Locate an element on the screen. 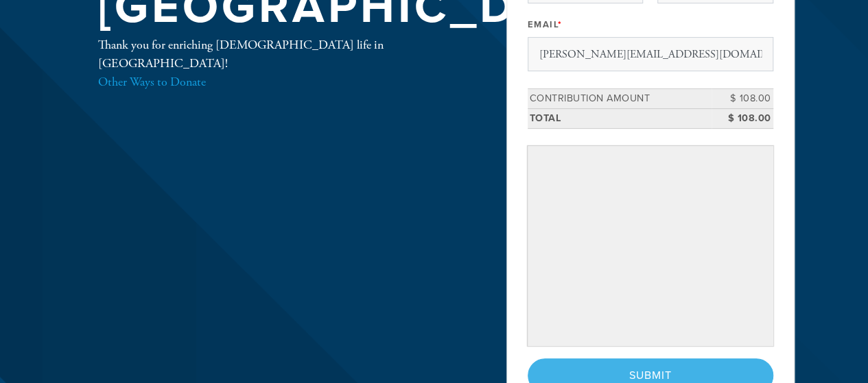 Image resolution: width=868 pixels, height=383 pixels. span: This field is required. is located at coordinates (560, 25).